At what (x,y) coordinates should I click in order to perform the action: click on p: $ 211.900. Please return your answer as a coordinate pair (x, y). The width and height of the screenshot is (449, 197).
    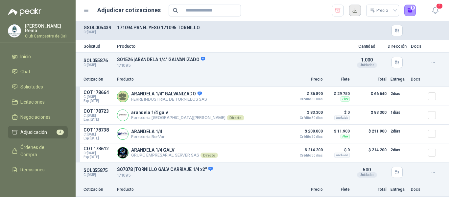
    Looking at the image, I should click on (370, 134).